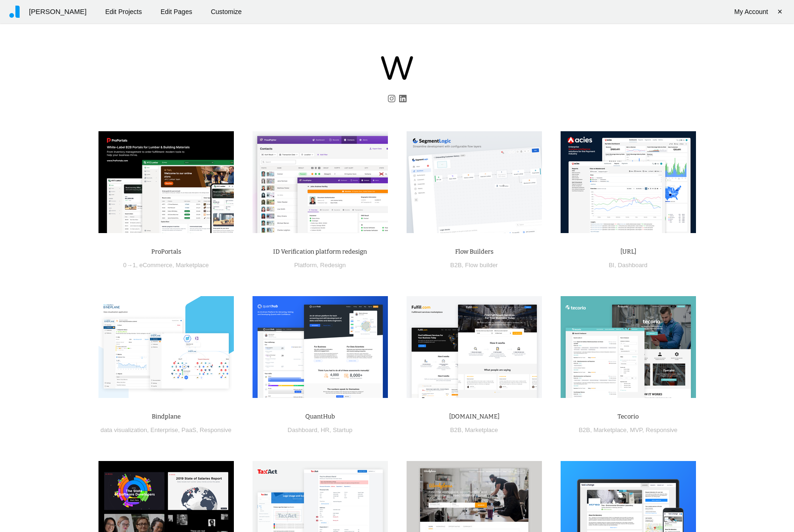 This screenshot has height=532, width=794. I want to click on img: Tecorio, so click(629, 347).